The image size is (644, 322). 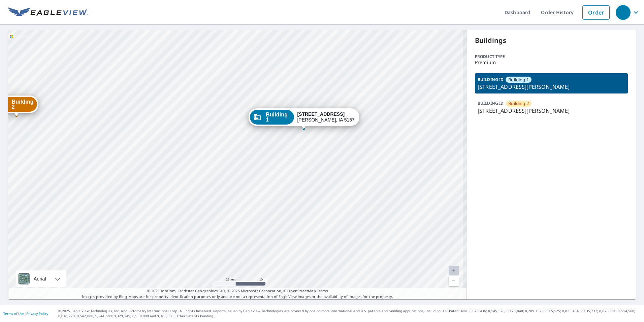 I want to click on p: Images provided by Bing Maps are for property identification purposes only and are not a represen..., so click(x=238, y=293).